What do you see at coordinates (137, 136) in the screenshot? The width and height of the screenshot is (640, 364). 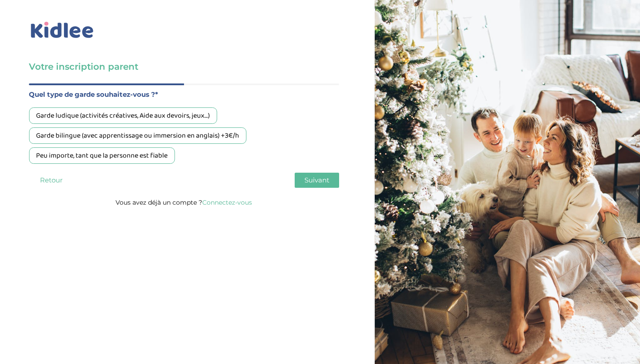 I see `div: Garde bilingue (avec apprentissage ou immersion en anglais) +3€/h` at bounding box center [137, 136].